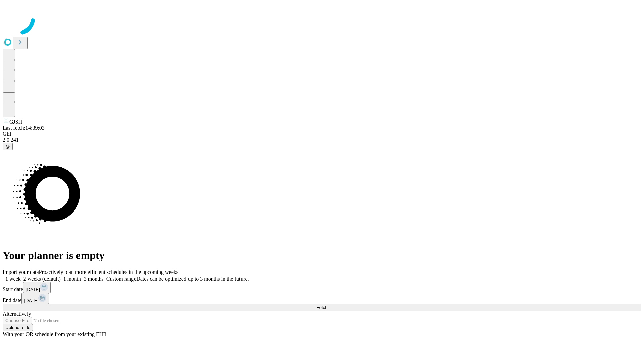 The width and height of the screenshot is (644, 362). I want to click on span: Alternatively, so click(17, 314).